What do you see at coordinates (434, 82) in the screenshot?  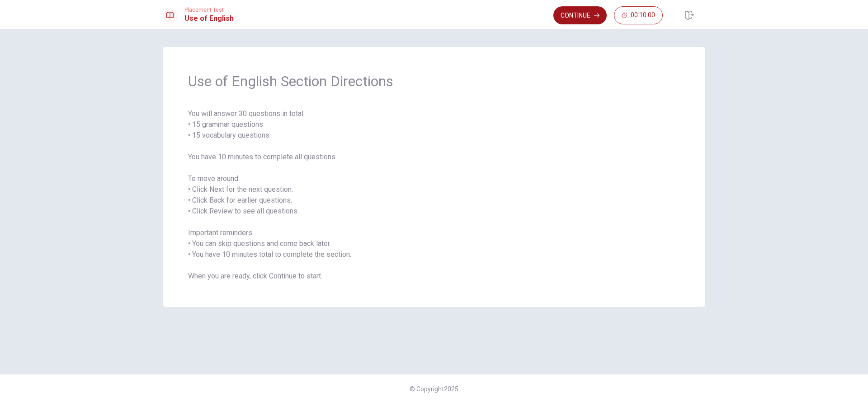 I see `span: Use of English Section Directions` at bounding box center [434, 82].